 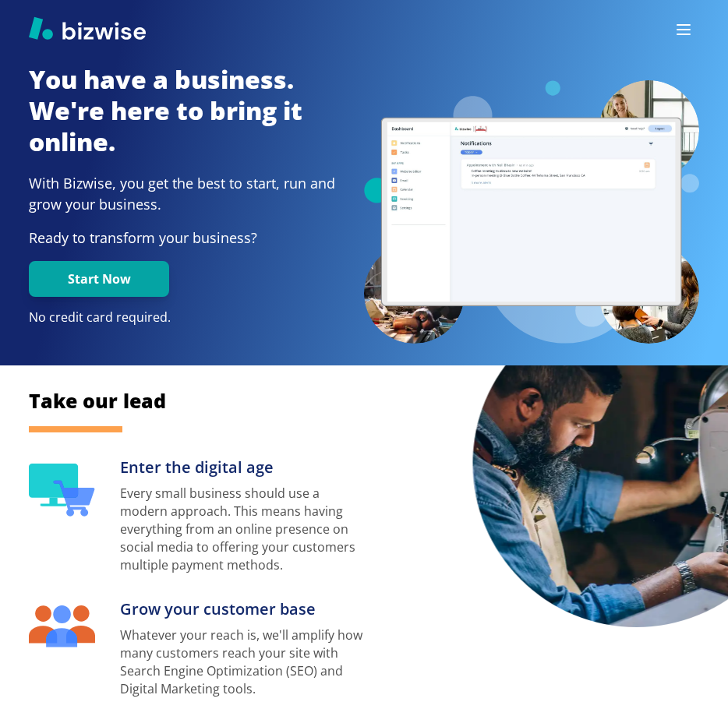 I want to click on h2: Take our lead, so click(x=364, y=400).